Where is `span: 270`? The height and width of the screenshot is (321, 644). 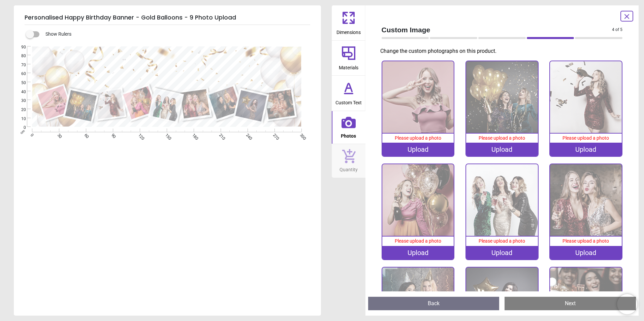
span: 270 is located at coordinates (274, 134).